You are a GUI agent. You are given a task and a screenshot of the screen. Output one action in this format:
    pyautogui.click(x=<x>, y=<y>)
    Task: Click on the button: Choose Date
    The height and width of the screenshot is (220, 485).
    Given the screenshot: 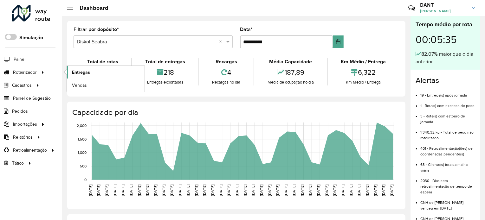 What is the action you would take?
    pyautogui.click(x=338, y=42)
    